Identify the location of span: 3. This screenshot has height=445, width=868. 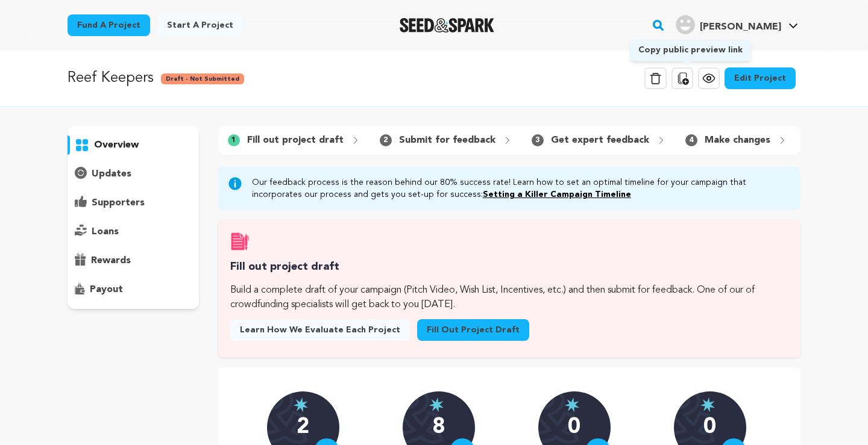
(538, 140).